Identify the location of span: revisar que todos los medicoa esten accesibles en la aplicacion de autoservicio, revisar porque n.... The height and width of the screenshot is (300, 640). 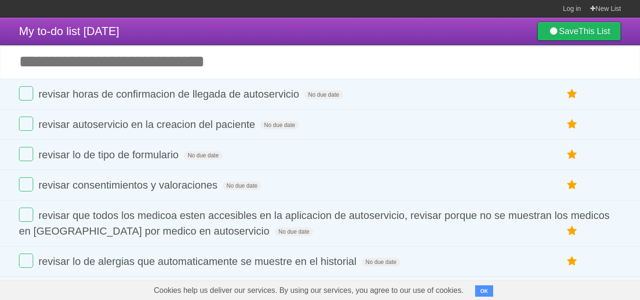
(314, 223).